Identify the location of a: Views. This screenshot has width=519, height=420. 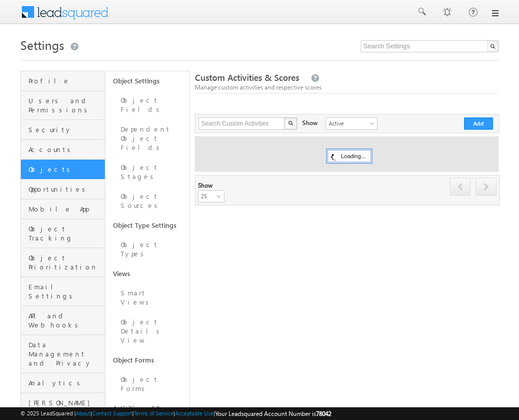
(147, 273).